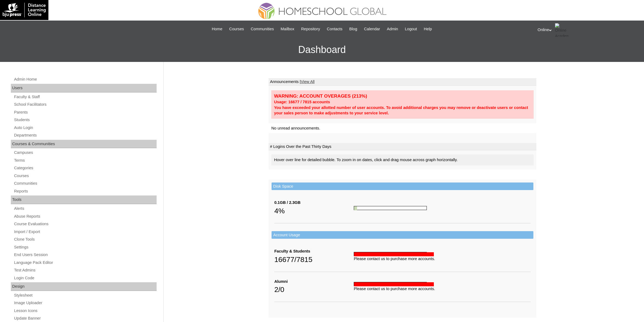  Describe the element at coordinates (85, 319) in the screenshot. I see `a: Update Banner` at that location.